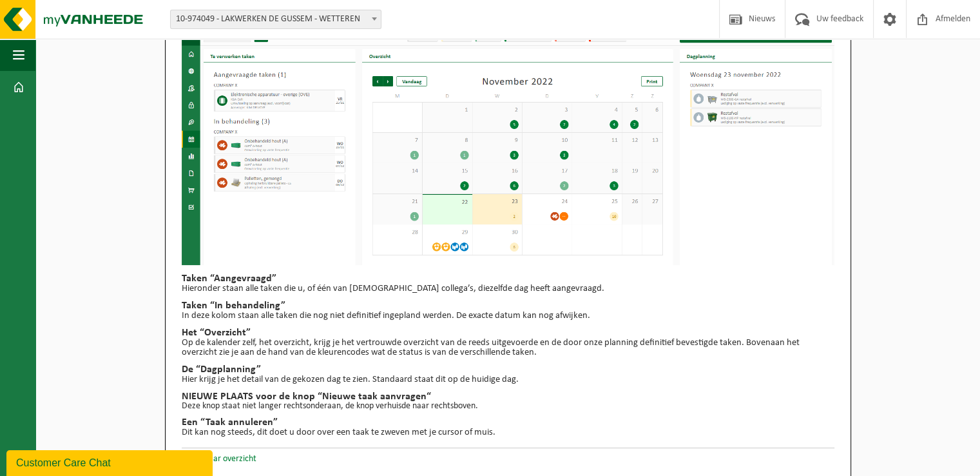 The width and height of the screenshot is (980, 476). I want to click on span: Hier krijg je het detail van de gekozen dag te zien. Standaard staat dit op de huidige dag., so click(350, 379).